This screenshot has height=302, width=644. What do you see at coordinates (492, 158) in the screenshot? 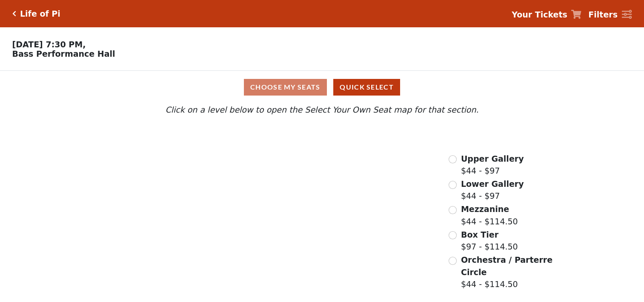
I see `span: Upper Gallery` at bounding box center [492, 158].